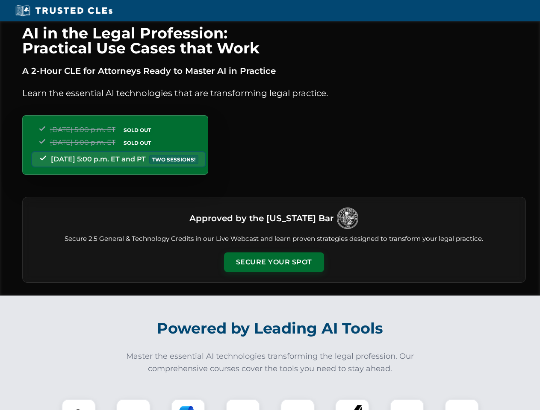 This screenshot has width=540, height=410. Describe the element at coordinates (270, 329) in the screenshot. I see `h2: Powered by Leading AI Tools` at that location.